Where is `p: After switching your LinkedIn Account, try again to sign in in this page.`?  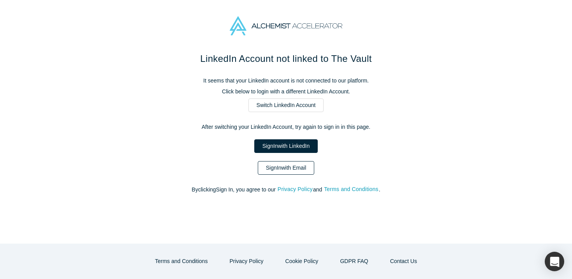 p: After switching your LinkedIn Account, try again to sign in in this page. is located at coordinates (286, 127).